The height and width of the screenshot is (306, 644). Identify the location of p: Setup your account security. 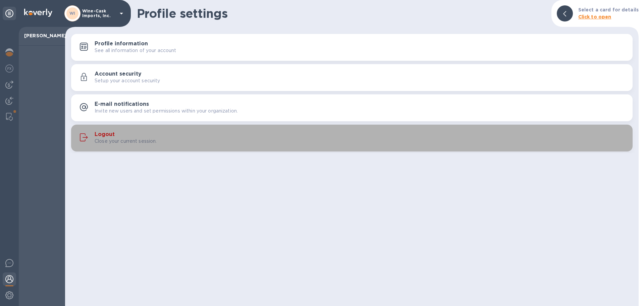
(127, 80).